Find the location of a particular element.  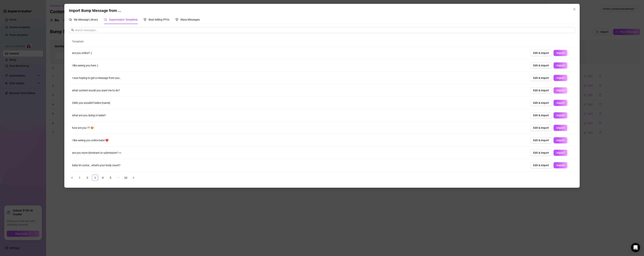

a: 1 is located at coordinates (80, 178).